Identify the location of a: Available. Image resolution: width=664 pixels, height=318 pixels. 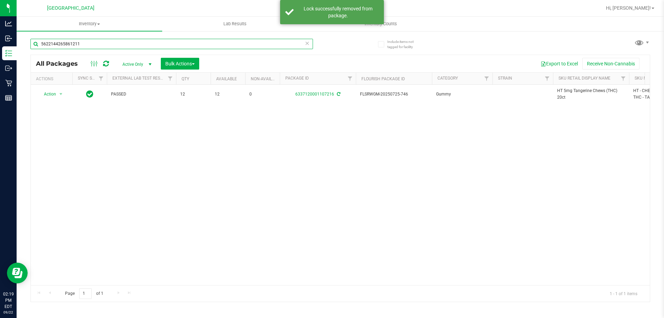
(226, 79).